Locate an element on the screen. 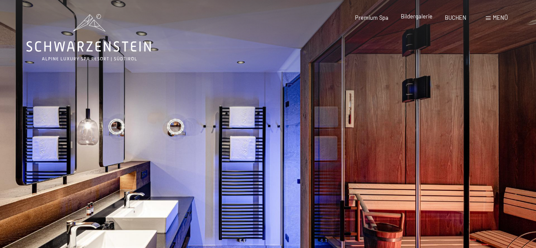 Image resolution: width=536 pixels, height=248 pixels. span: Menü is located at coordinates (500, 18).